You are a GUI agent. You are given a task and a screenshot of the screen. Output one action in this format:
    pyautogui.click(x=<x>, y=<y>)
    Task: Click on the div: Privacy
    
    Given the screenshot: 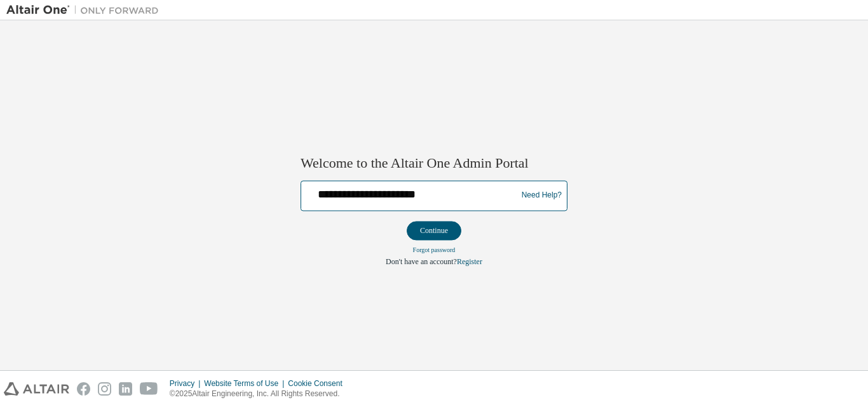 What is the action you would take?
    pyautogui.click(x=187, y=384)
    